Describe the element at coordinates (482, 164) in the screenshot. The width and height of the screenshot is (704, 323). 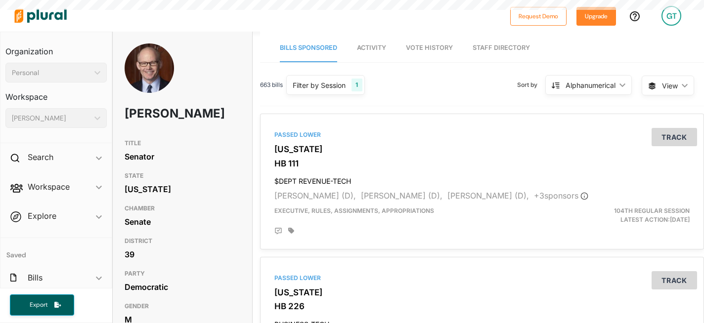
I see `h3: HB 111` at that location.